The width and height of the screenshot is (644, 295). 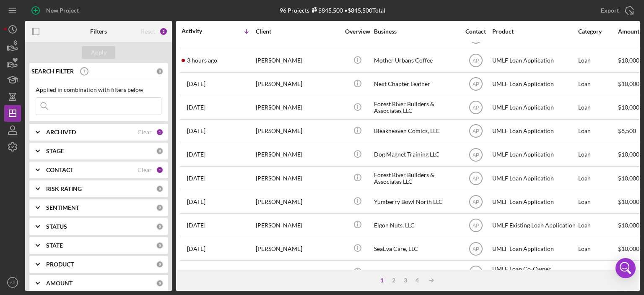 What do you see at coordinates (196, 249) in the screenshot?
I see `time: 2025-09-16 04:47` at bounding box center [196, 249].